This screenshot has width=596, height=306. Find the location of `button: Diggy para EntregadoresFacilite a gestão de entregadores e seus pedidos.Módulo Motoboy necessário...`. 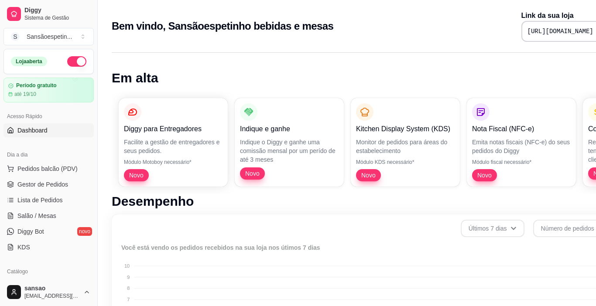

button: Diggy para EntregadoresFacilite a gestão de entregadores e seus pedidos.Módulo Motoboy necessário... is located at coordinates (173, 142).